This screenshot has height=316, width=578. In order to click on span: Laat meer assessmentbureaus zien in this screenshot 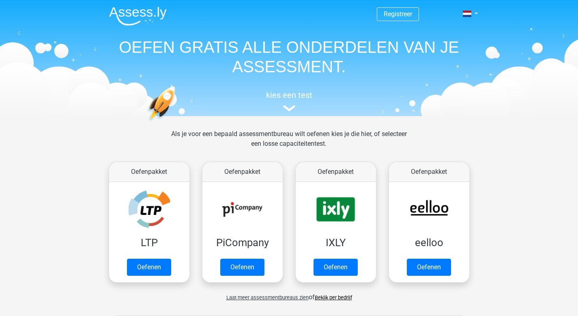, I will do `click(267, 297)`.